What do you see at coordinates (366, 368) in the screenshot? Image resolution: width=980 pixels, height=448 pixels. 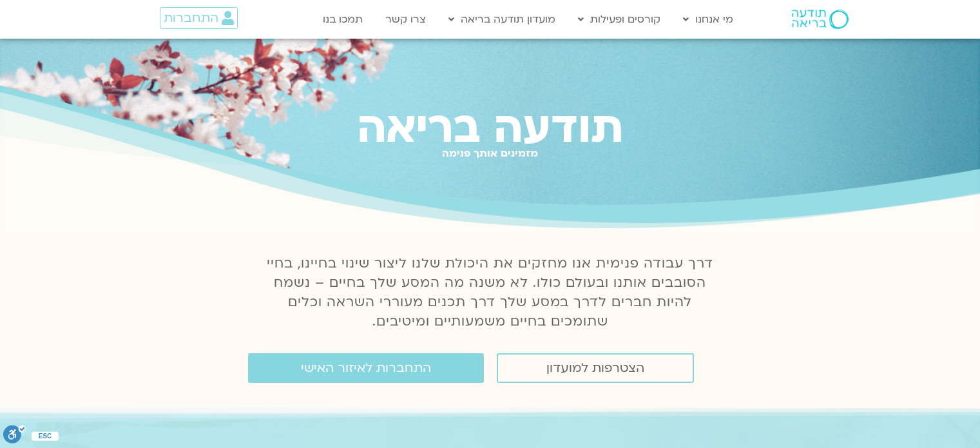 I see `a: התחברות לאיזור האישי` at bounding box center [366, 368].